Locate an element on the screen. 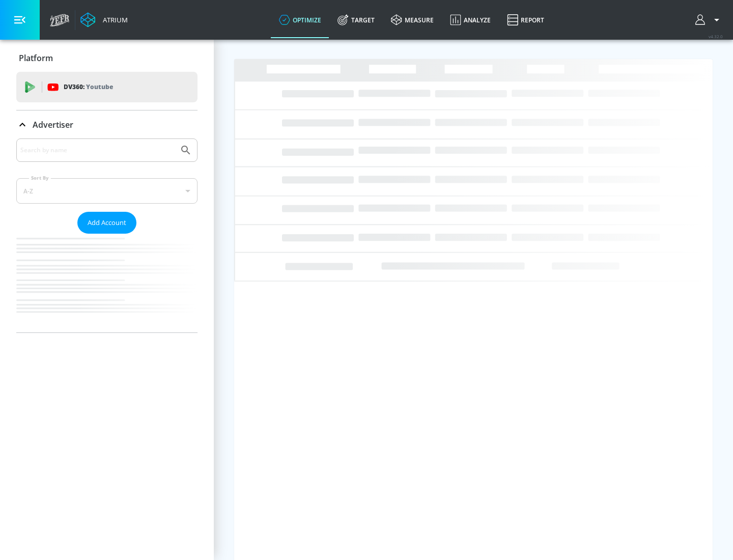 The width and height of the screenshot is (733, 560). p: DV360: is located at coordinates (88, 87).